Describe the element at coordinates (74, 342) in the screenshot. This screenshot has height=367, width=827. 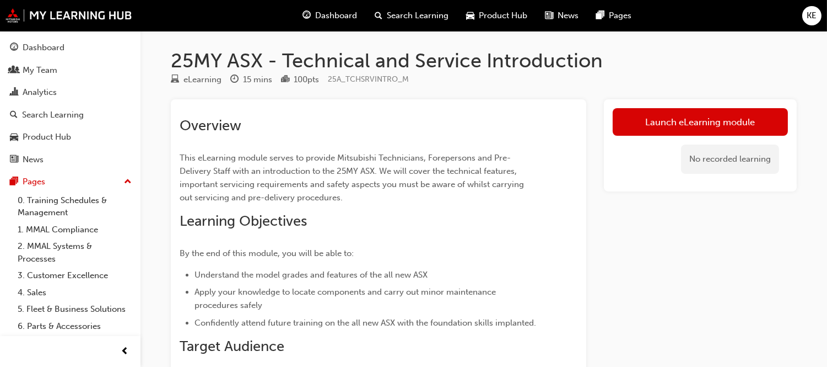
I see `a: 7. Service` at that location.